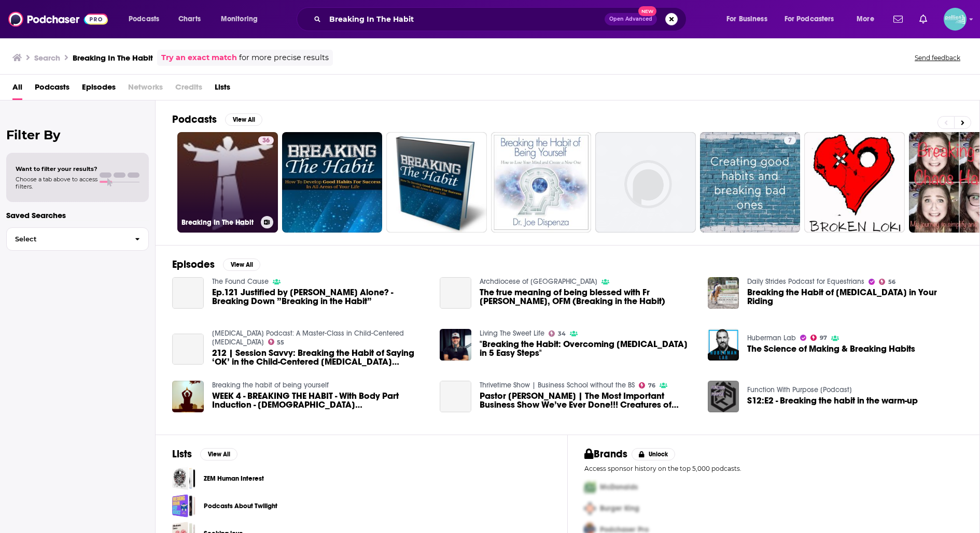 Image resolution: width=980 pixels, height=533 pixels. Describe the element at coordinates (270, 385) in the screenshot. I see `a: Breaking the habit of being yourself` at that location.